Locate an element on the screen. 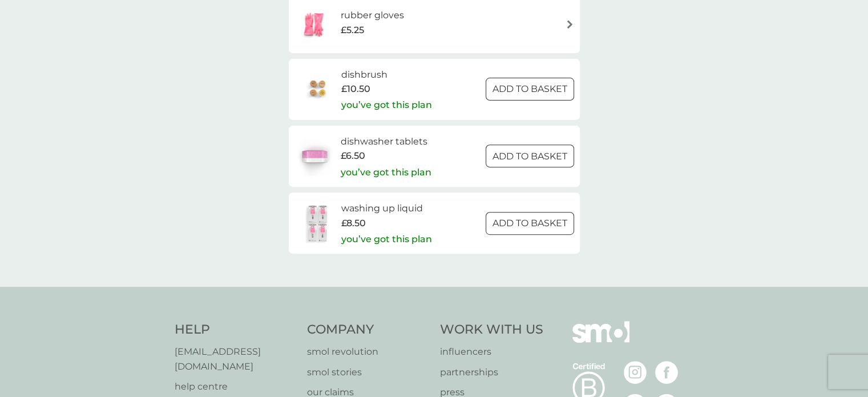  p: help centre is located at coordinates (235, 387).